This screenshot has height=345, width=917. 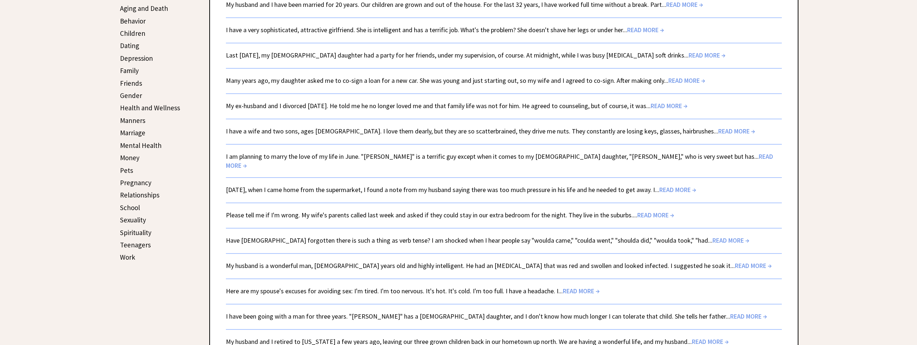 What do you see at coordinates (129, 46) in the screenshot?
I see `a: Dating` at bounding box center [129, 46].